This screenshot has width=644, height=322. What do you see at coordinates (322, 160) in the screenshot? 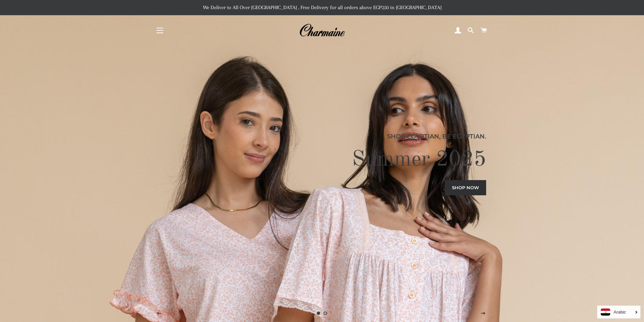
I see `h2: Summer 2025` at bounding box center [322, 160].